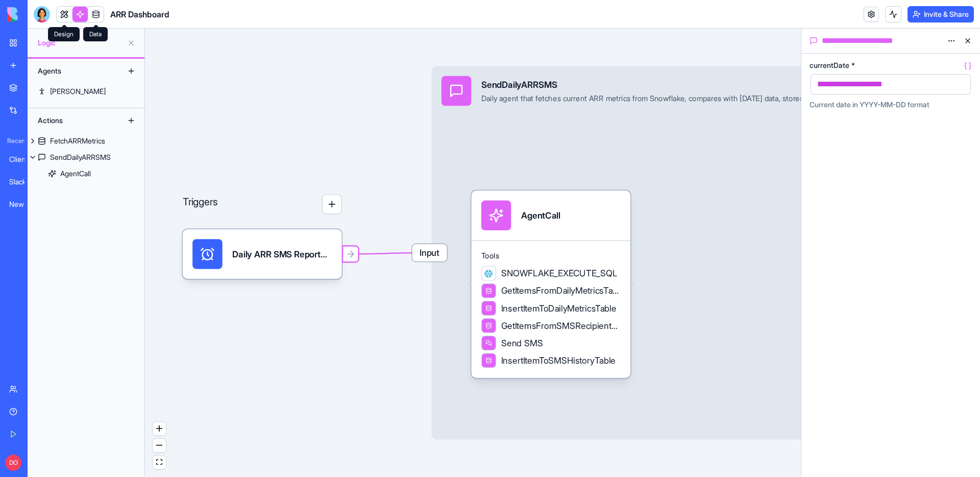 The width and height of the screenshot is (980, 477). I want to click on a: New App, so click(23, 204).